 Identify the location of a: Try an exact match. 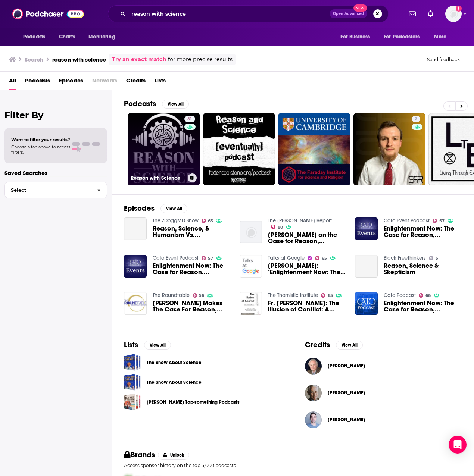
(139, 59).